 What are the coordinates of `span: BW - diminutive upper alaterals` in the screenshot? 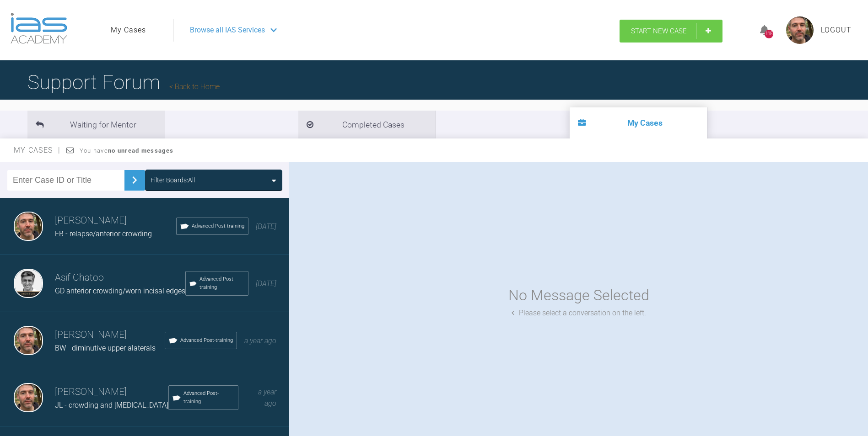 It's located at (105, 348).